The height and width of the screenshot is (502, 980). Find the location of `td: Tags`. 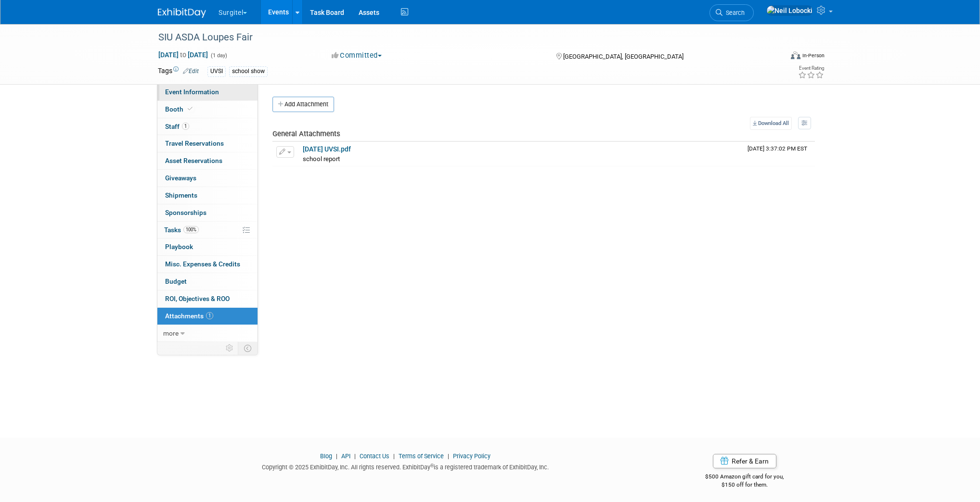

td: Tags is located at coordinates (178, 71).